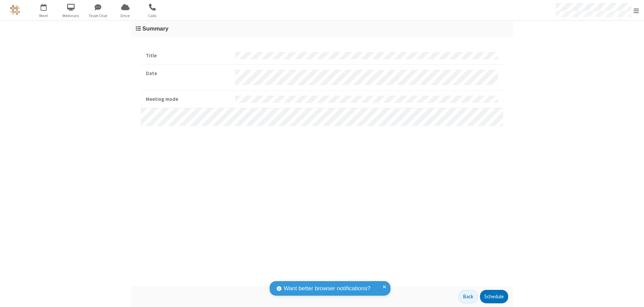 The image size is (644, 307). What do you see at coordinates (15, 10) in the screenshot?
I see `img: QA Selenium DO NOT DELETE OR CHANGE` at bounding box center [15, 10].